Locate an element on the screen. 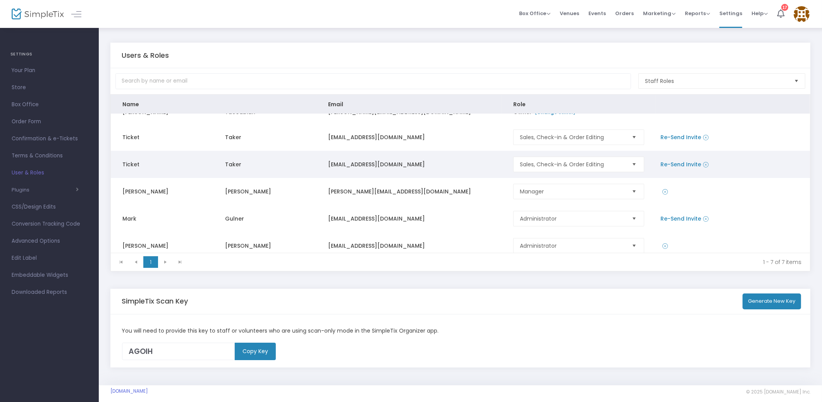 This screenshot has width=822, height=402. span: Order Form is located at coordinates (49, 122).